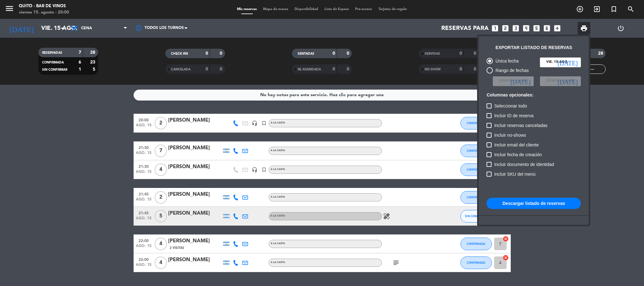 The height and width of the screenshot is (286, 644). I want to click on span: Incluir reservas canceladas, so click(520, 125).